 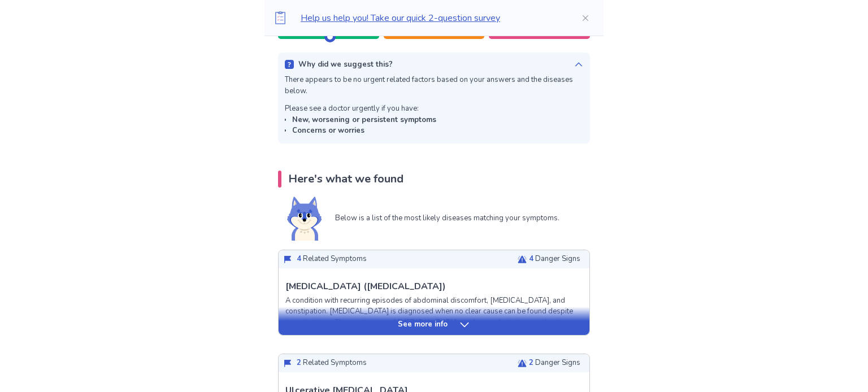 What do you see at coordinates (423, 325) in the screenshot?
I see `p: See more info` at bounding box center [423, 325].